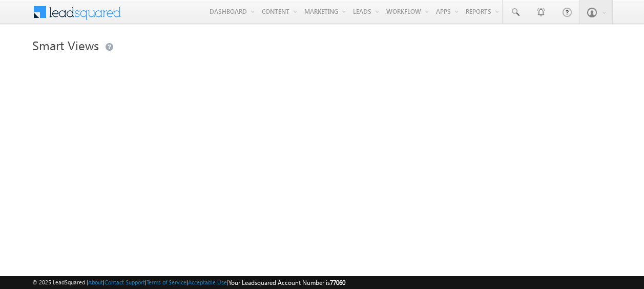 Image resolution: width=644 pixels, height=289 pixels. What do you see at coordinates (287, 282) in the screenshot?
I see `span: Your Leadsquared Account Number is` at bounding box center [287, 282].